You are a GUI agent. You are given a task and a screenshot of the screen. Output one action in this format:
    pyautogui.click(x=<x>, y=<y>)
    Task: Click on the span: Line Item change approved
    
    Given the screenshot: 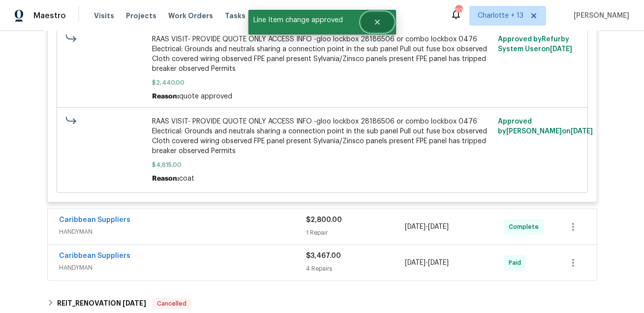 What is the action you would take?
    pyautogui.click(x=304, y=21)
    